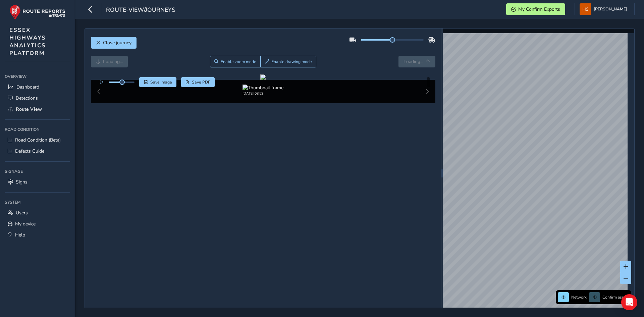 This screenshot has height=317, width=644. What do you see at coordinates (20, 235) in the screenshot?
I see `span: Help` at bounding box center [20, 235].